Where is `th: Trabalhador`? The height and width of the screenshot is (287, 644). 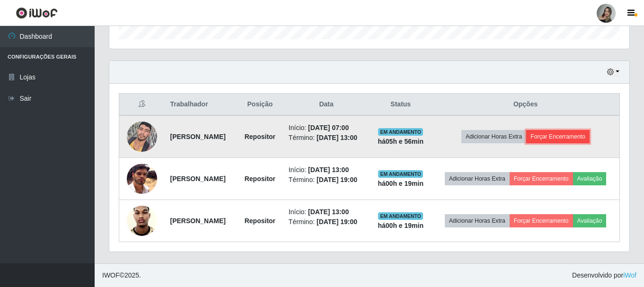
th: Trabalhador is located at coordinates (200, 104).